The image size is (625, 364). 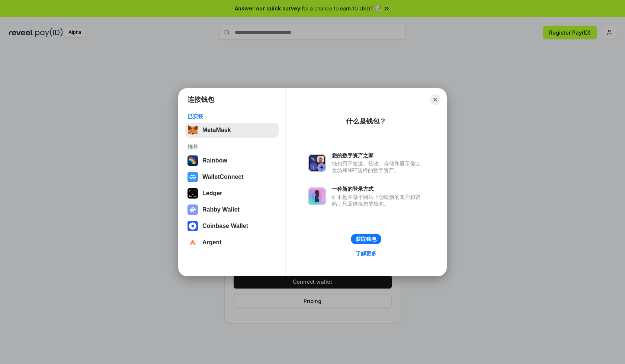 I want to click on div: 而不是在每个网站上创建新的账户和密码，只需连接您的钱包。, so click(x=378, y=200).